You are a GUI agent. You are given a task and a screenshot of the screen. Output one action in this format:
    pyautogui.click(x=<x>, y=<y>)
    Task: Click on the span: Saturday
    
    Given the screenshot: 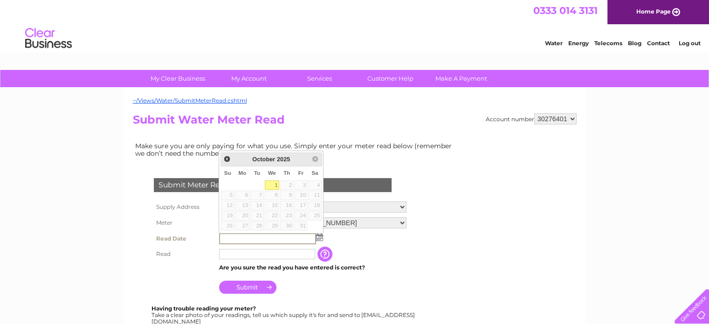 What is the action you would take?
    pyautogui.click(x=315, y=173)
    